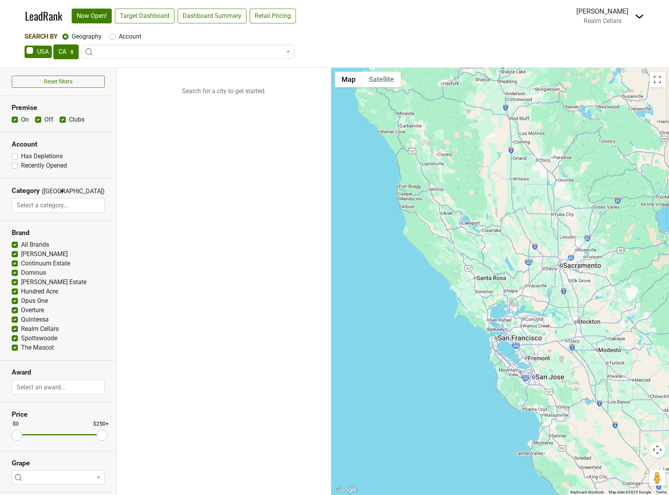 Image resolution: width=669 pixels, height=495 pixels. What do you see at coordinates (49, 120) in the screenshot?
I see `label: Off` at bounding box center [49, 120].